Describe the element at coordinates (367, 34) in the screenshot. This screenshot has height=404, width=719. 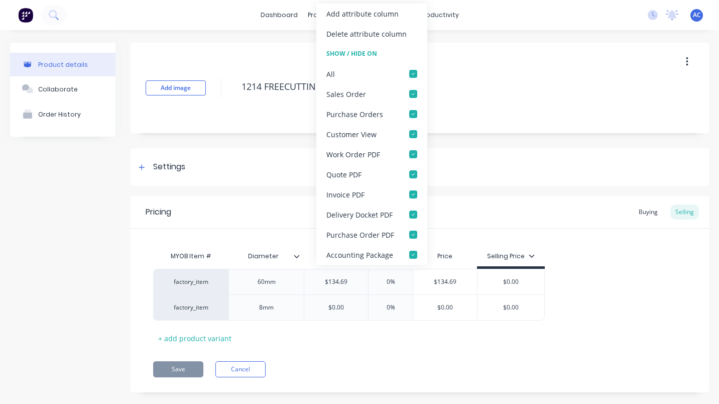
I see `div: Delete attribute column` at that location.